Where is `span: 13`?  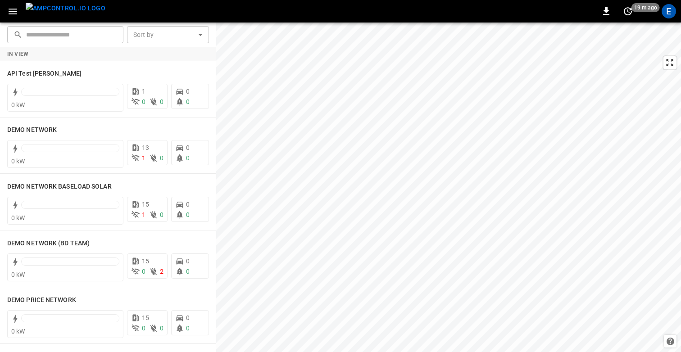
span: 13 is located at coordinates (145, 148).